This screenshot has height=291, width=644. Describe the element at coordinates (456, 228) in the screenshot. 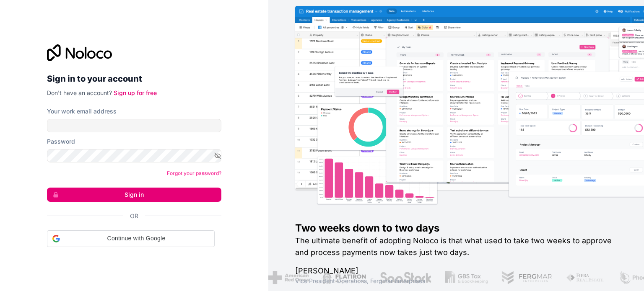

I see `h1: Two weeks down to two days` at that location.